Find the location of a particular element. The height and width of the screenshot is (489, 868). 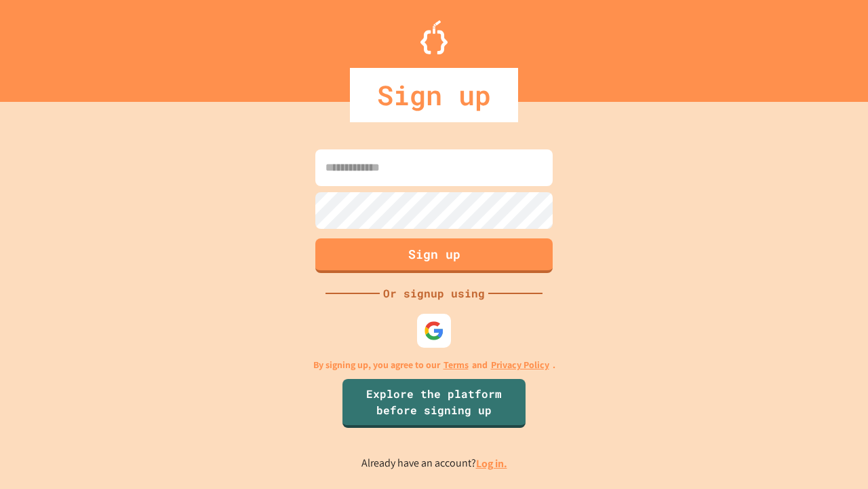

div: Sign up is located at coordinates (434, 95).